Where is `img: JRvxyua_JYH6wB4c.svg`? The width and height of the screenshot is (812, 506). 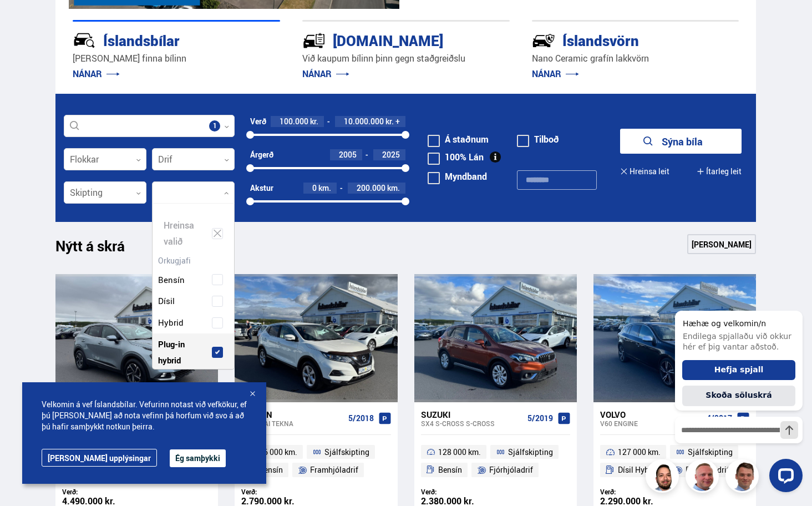
img: JRvxyua_JYH6wB4c.svg is located at coordinates (84, 40).